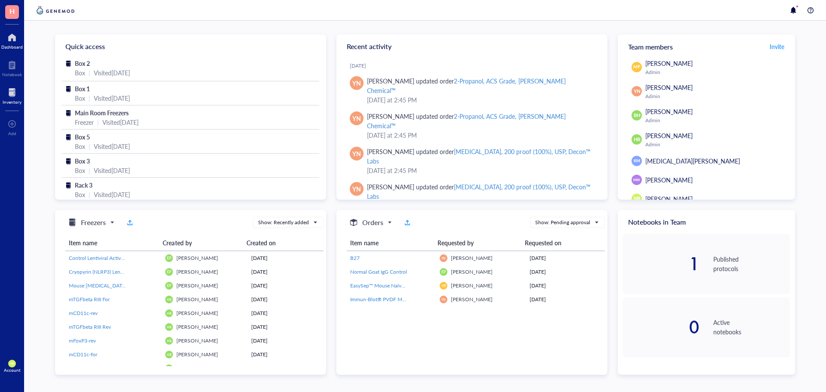 The height and width of the screenshot is (392, 826). What do you see at coordinates (114, 299) in the screenshot?
I see `a: mTGFbeta RIII For` at bounding box center [114, 299].